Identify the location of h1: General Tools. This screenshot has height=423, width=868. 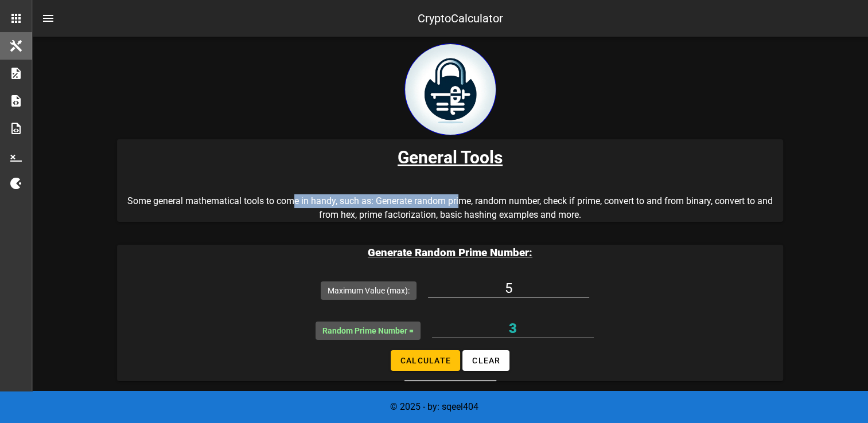
(450, 157).